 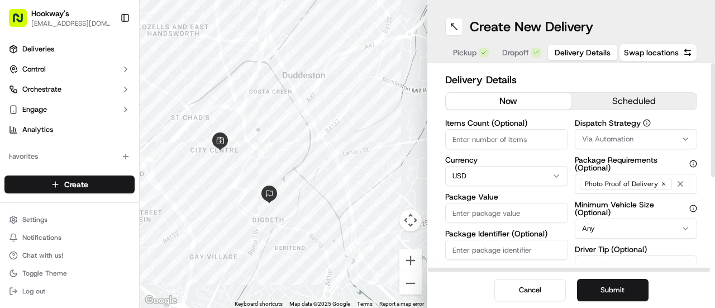 What do you see at coordinates (35, 219) in the screenshot?
I see `span: Settings` at bounding box center [35, 219].